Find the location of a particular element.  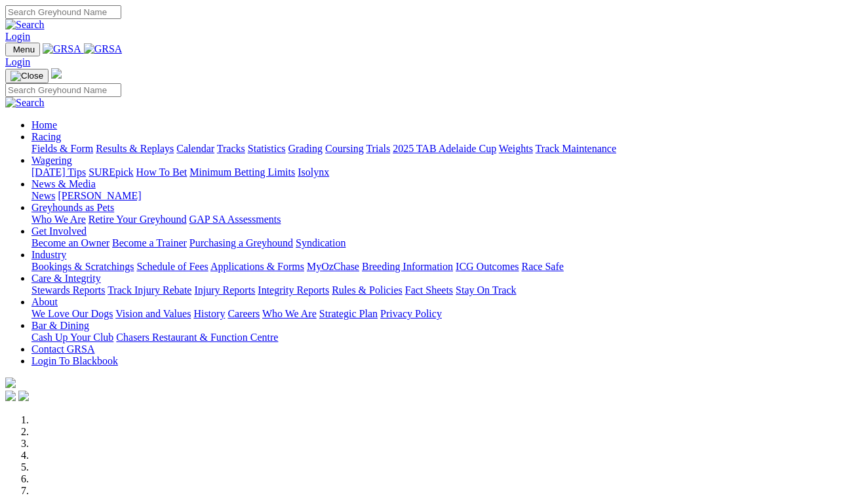

img: Close is located at coordinates (27, 76).